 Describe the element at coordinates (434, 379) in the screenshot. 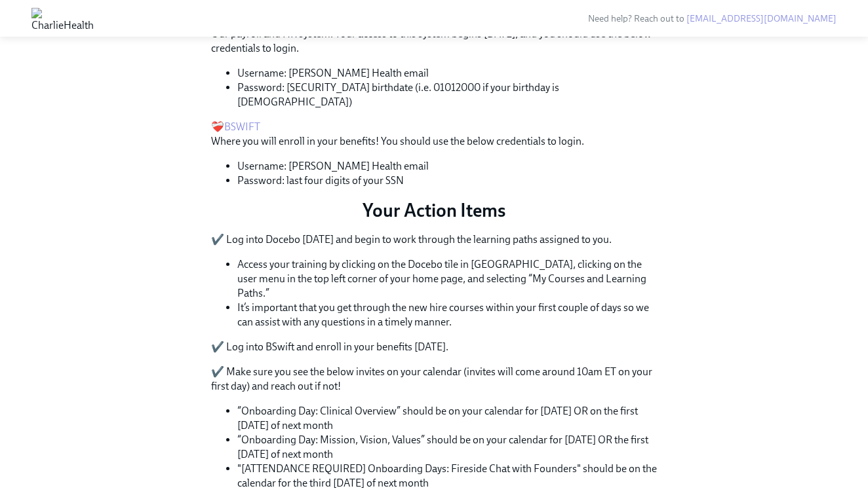

I see `p: ✔️ Make sure you see the below invites on your calendar (invites will come around 10am ET on your...` at that location.